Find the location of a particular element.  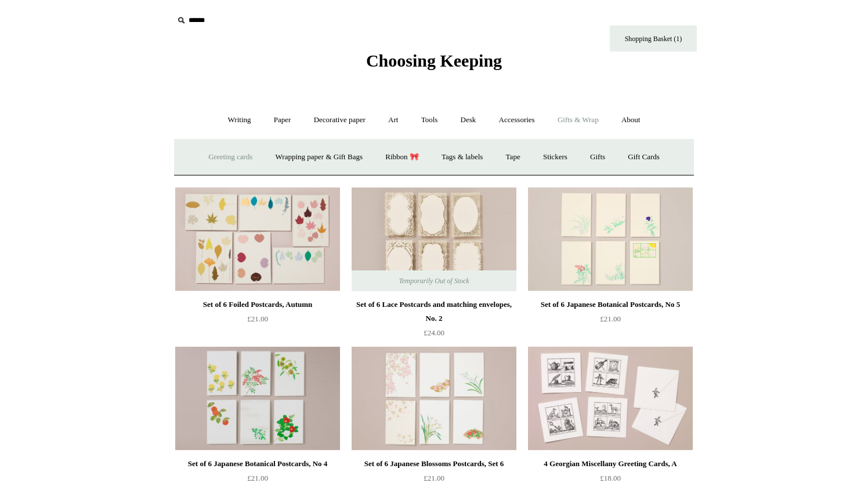

a: Set of 6 Foiled Postcards, Autumn £21.00 is located at coordinates (257, 321).